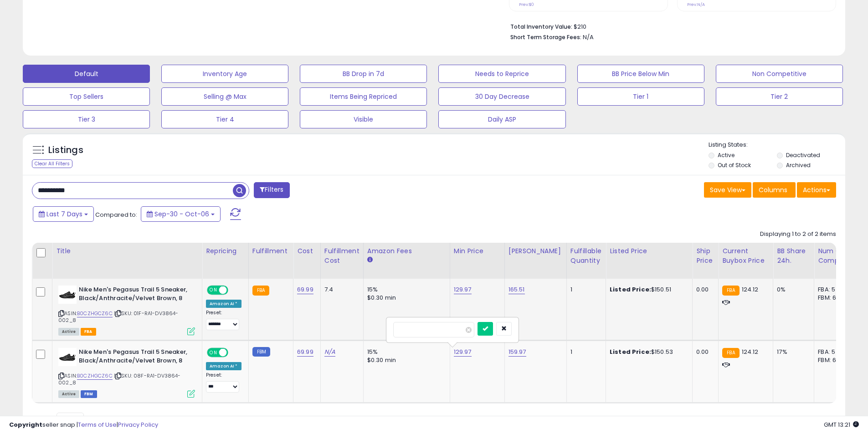 The image size is (868, 434). I want to click on label: Active, so click(726, 155).